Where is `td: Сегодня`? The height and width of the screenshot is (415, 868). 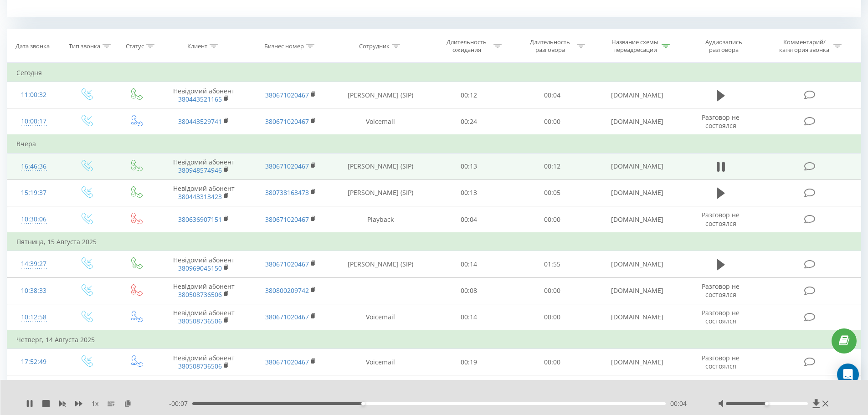
td: Сегодня is located at coordinates (434, 73).